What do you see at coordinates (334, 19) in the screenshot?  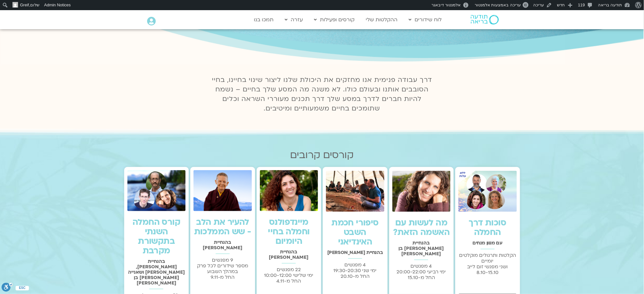 I see `a: קורסים ופעילות` at bounding box center [334, 19].